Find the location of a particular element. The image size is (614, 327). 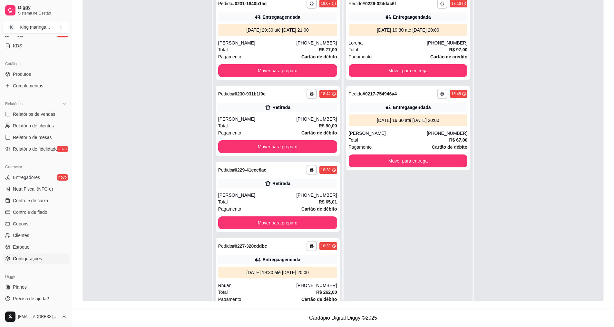

span: Relatórios is located at coordinates (14, 104).